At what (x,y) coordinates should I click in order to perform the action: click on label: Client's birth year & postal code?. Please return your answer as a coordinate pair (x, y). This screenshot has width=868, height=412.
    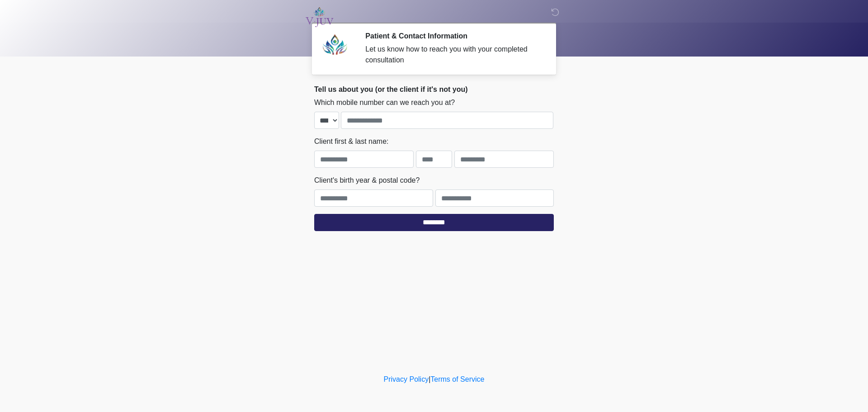
    Looking at the image, I should click on (367, 181).